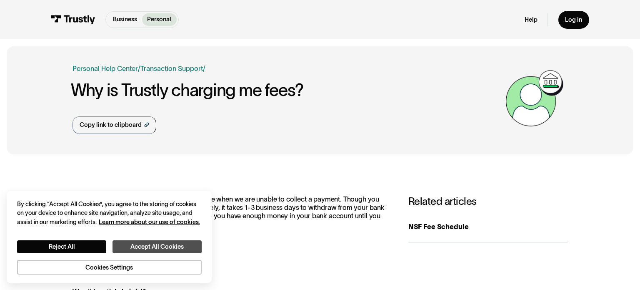 This screenshot has height=290, width=640. What do you see at coordinates (159, 20) in the screenshot?
I see `a: Personal` at bounding box center [159, 20].